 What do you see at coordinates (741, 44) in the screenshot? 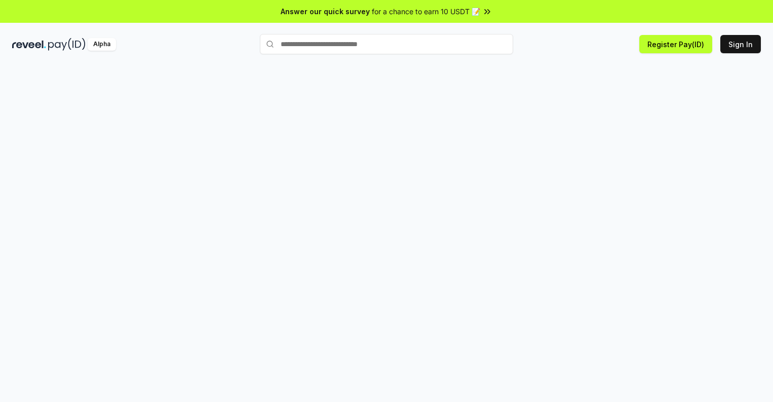
I see `button: Sign In` at bounding box center [741, 44].